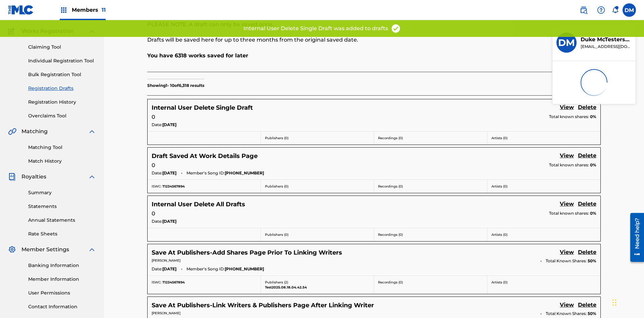 The width and height of the screenshot is (644, 318). I want to click on p: Test2025.08.18.04.42.54, so click(317, 287).